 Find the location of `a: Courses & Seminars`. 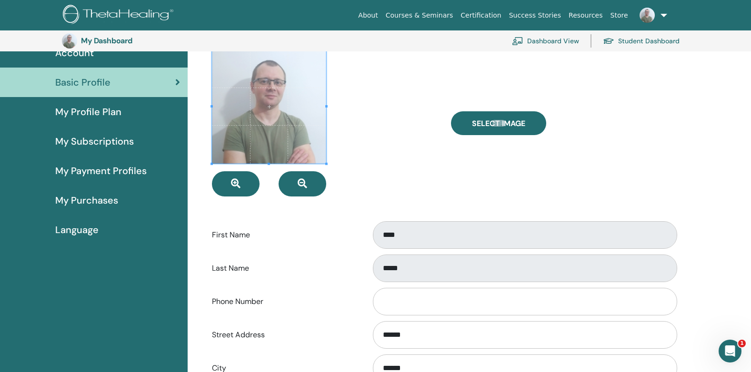

a: Courses & Seminars is located at coordinates (419, 15).